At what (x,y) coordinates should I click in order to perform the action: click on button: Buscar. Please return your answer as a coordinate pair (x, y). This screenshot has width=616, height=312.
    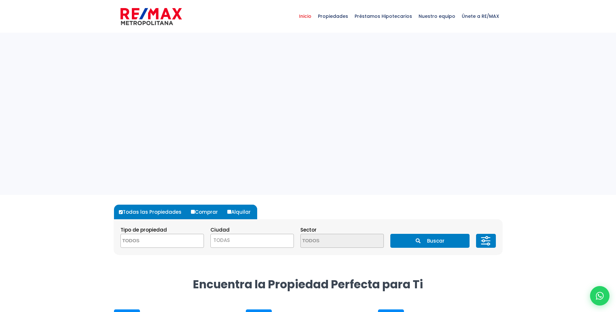
    Looking at the image, I should click on (430, 241).